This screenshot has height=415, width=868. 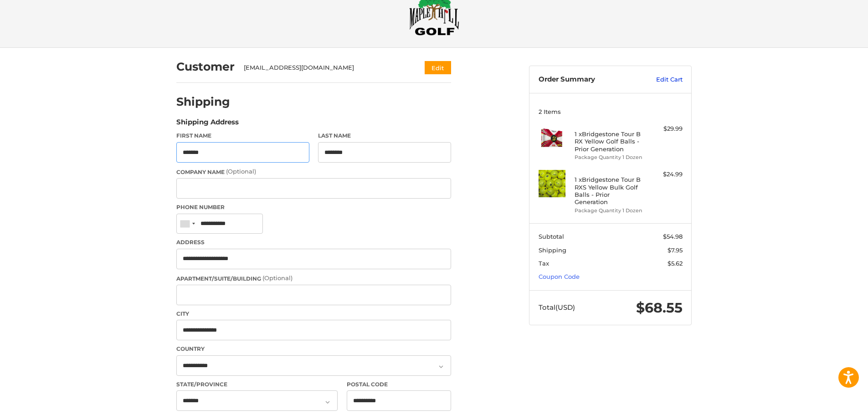 What do you see at coordinates (551, 236) in the screenshot?
I see `span: Subtotal` at bounding box center [551, 236].